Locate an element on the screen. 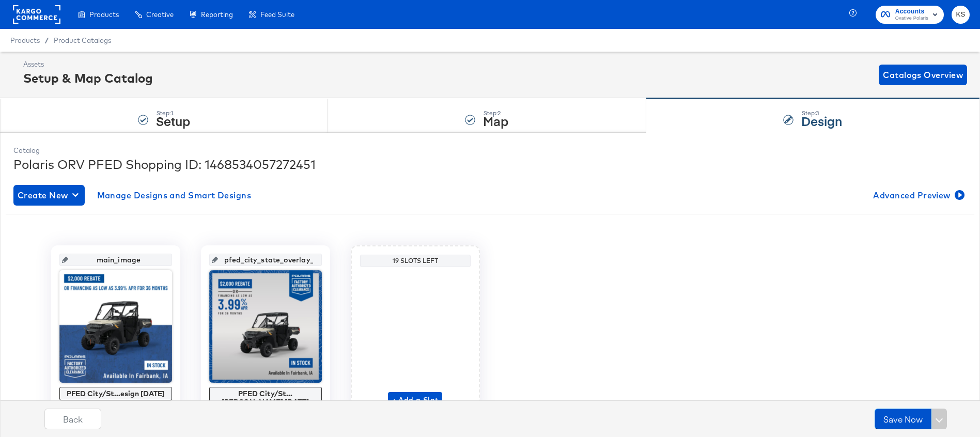 This screenshot has height=437, width=980. strong: Map is located at coordinates (495, 120).